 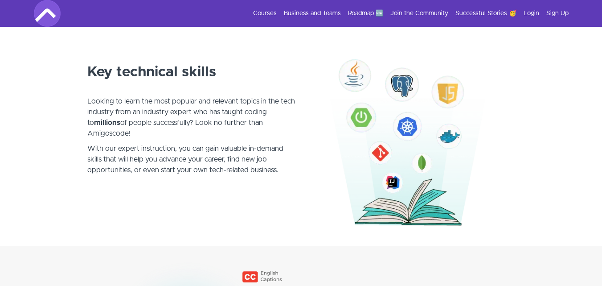 I want to click on a: Sign Up, so click(x=558, y=13).